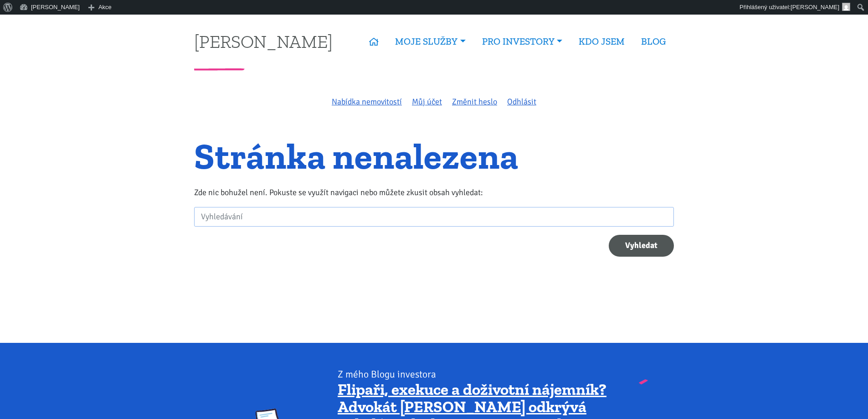 The height and width of the screenshot is (419, 868). Describe the element at coordinates (522, 101) in the screenshot. I see `a: Odhlásit` at that location.